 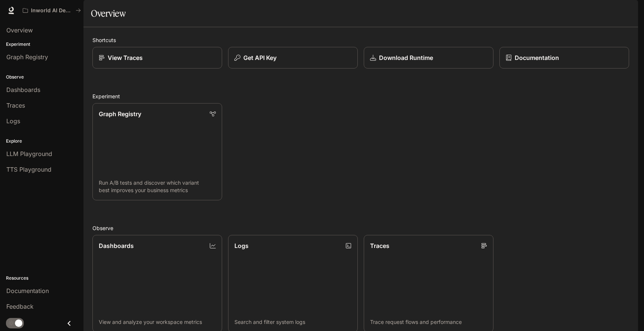 I want to click on p: Traces, so click(x=380, y=246).